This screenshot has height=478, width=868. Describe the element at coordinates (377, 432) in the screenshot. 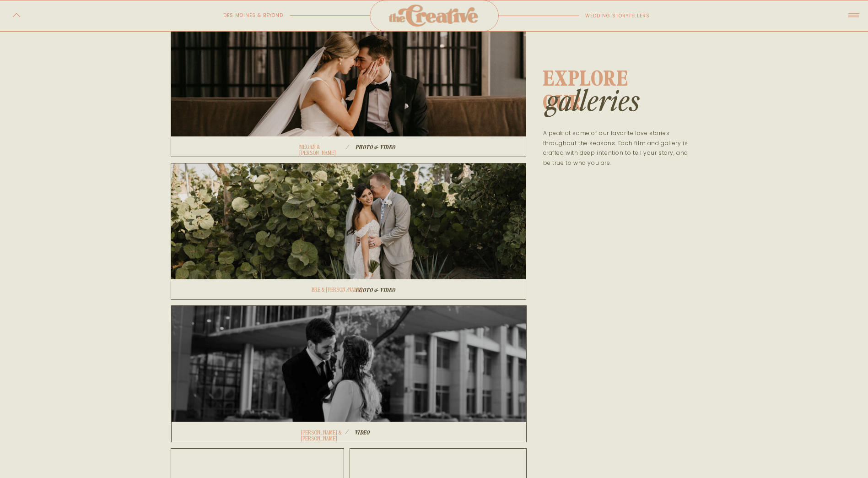

I see `h1: video` at that location.